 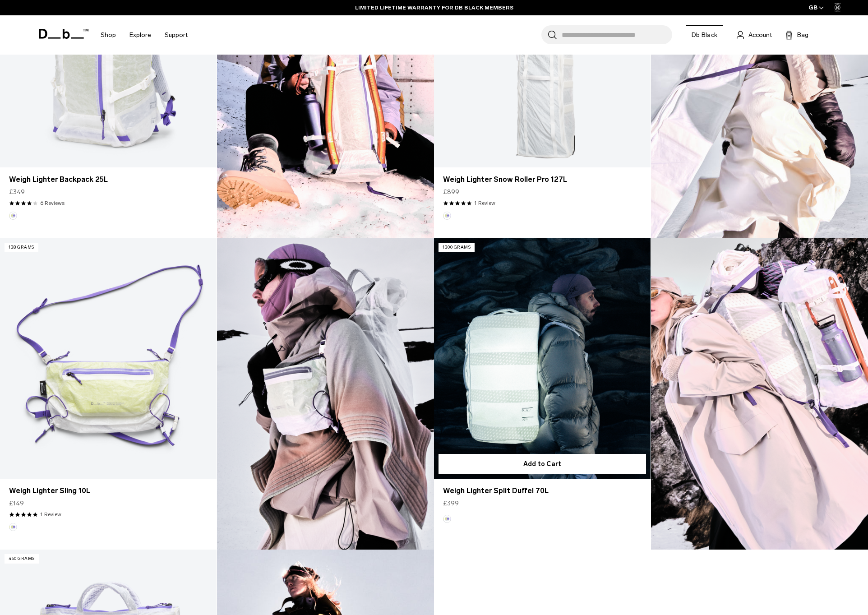 What do you see at coordinates (543, 180) in the screenshot?
I see `a: Weigh Lighter Snow Roller Pro 127L` at bounding box center [543, 180].